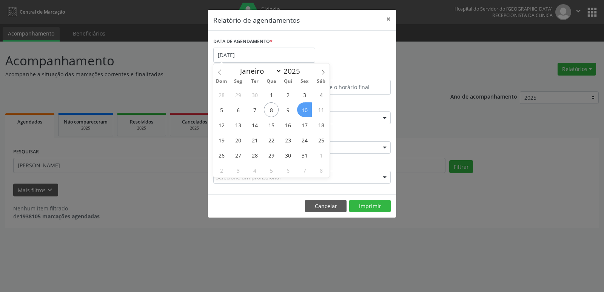  Describe the element at coordinates (321, 170) in the screenshot. I see `span: Novembro 8, 2025` at that location.